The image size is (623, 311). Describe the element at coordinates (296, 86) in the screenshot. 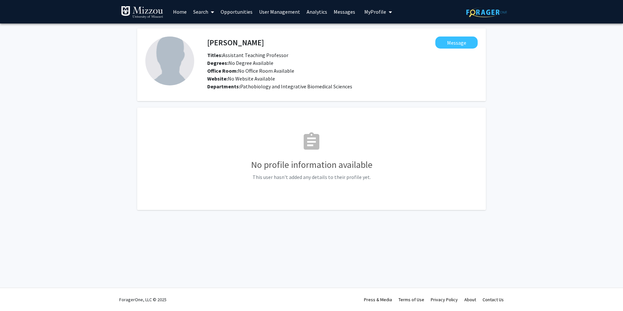

I see `span: Pathobiology and Integrative Biomedical Sciences` at that location.